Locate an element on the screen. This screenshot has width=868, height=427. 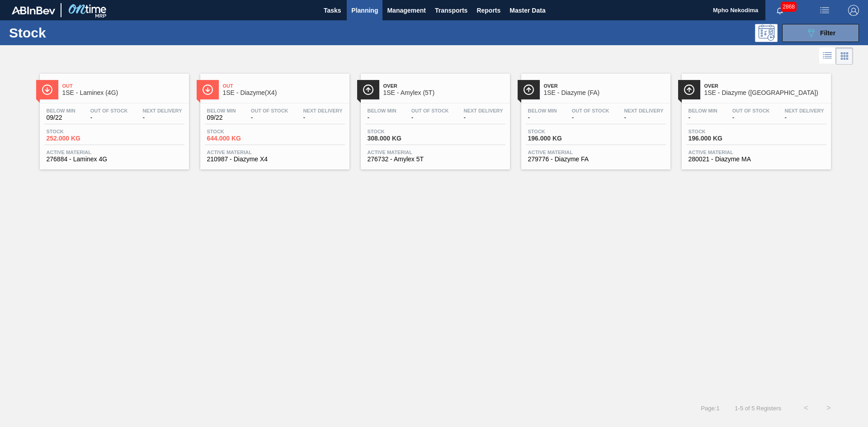
span: 1SE - Diazyme (FA) is located at coordinates (605, 93).